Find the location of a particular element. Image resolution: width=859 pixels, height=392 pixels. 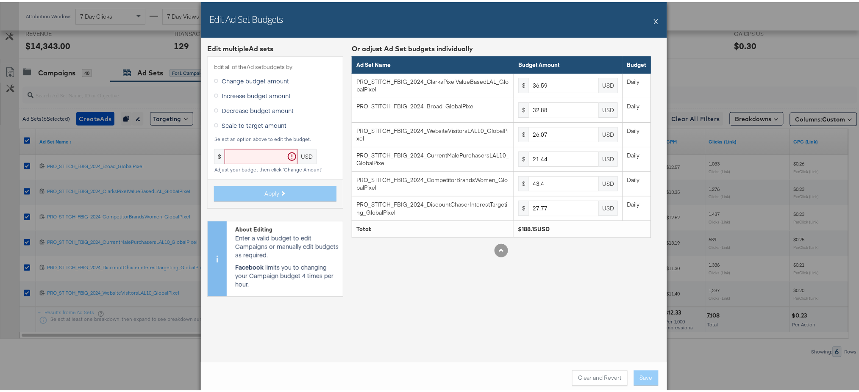

div: Edit multiple Ad set s is located at coordinates (275, 47).